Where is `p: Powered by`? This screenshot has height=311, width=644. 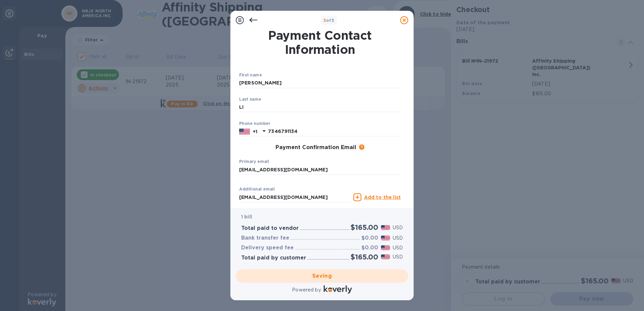
p: Powered by is located at coordinates (306, 290).